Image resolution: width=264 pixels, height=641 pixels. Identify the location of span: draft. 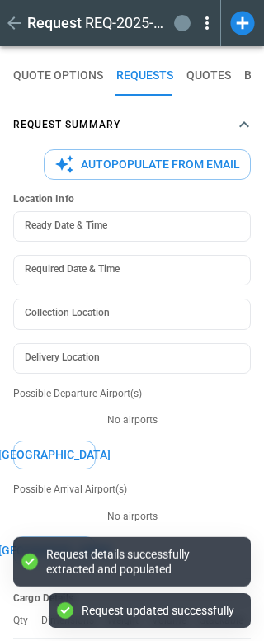
(182, 23).